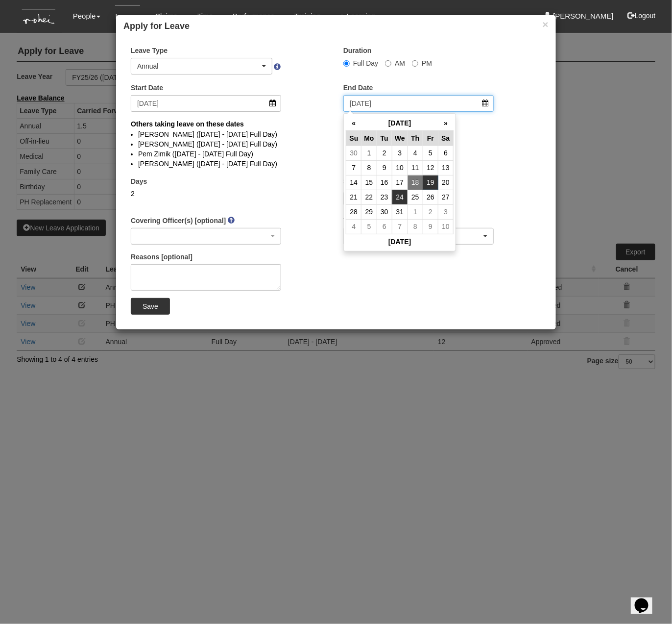  Describe the element at coordinates (446, 197) in the screenshot. I see `td: 27` at that location.